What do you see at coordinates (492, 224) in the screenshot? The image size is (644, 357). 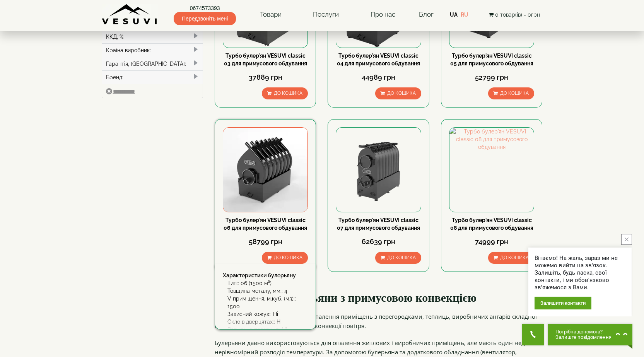 I see `a: Турбо булер'ян VESUVI classic 08 для примусового обдування` at bounding box center [492, 224].